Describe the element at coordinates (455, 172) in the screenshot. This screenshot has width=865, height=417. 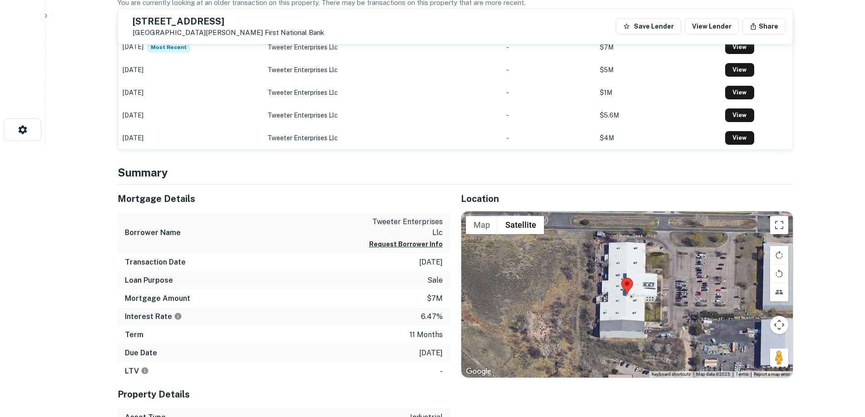
I see `h4: Summary` at that location.